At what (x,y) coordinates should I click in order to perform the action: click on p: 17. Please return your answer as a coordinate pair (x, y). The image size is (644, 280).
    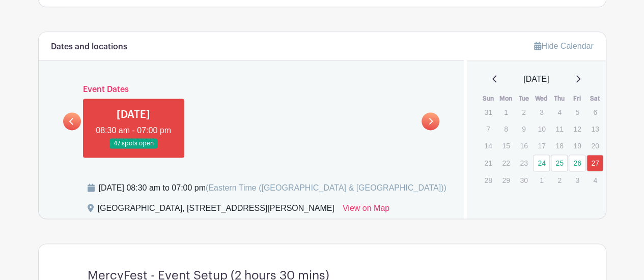
    Looking at the image, I should click on (541, 146).